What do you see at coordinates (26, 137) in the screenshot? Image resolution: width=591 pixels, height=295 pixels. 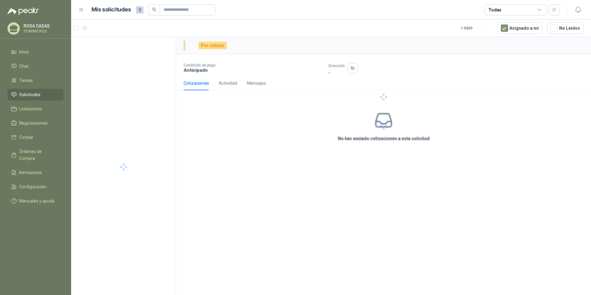 I see `span: Cotizar` at bounding box center [26, 137].